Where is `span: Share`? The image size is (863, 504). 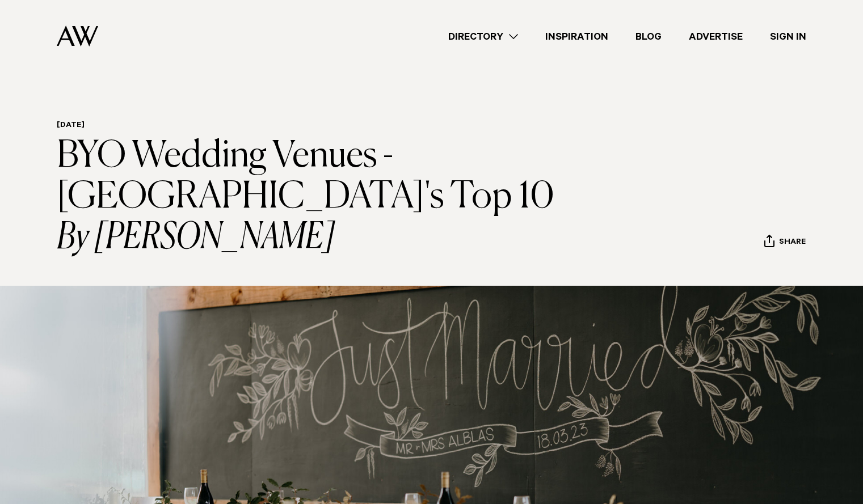
span: Share is located at coordinates (792, 243).